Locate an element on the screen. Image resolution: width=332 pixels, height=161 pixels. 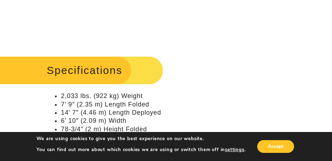
p: You can find out more about which cookies we are using or switch them off in . is located at coordinates (141, 150).